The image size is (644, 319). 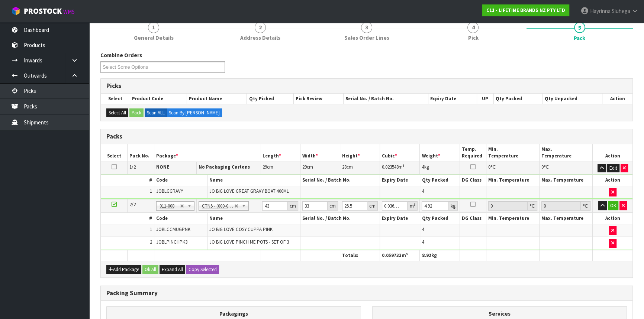 What do you see at coordinates (16, 10) in the screenshot?
I see `img: cube-alt.png` at bounding box center [16, 10].